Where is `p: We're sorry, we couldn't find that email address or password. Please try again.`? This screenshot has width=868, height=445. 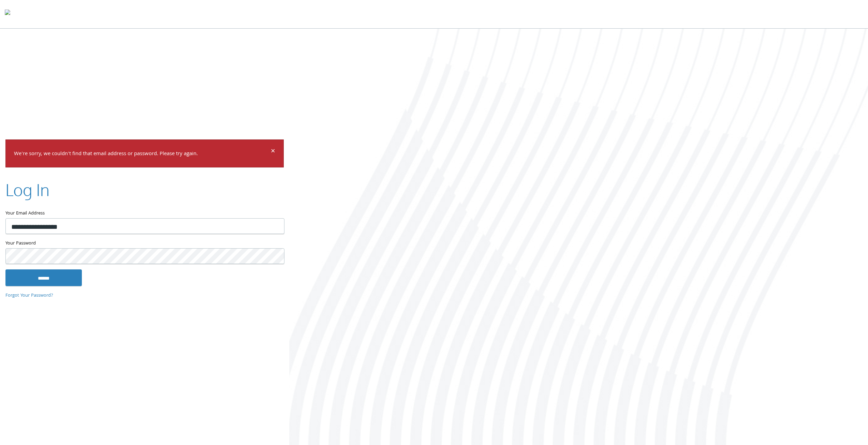
p: We're sorry, we couldn't find that email address or password. Please try again. is located at coordinates (142, 154).